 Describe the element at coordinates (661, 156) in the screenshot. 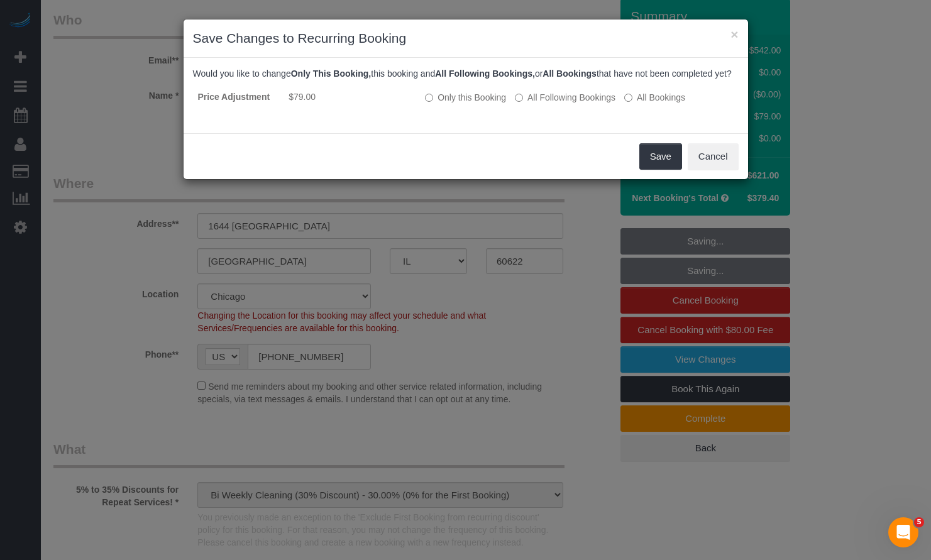

I see `button: Save` at that location.